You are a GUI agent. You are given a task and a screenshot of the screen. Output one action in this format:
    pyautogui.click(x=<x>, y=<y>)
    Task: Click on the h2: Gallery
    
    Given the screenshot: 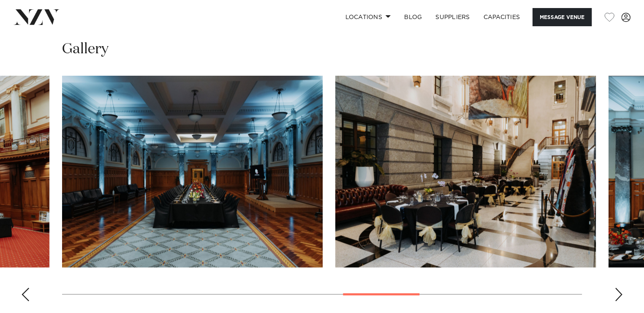 What is the action you would take?
    pyautogui.click(x=85, y=49)
    